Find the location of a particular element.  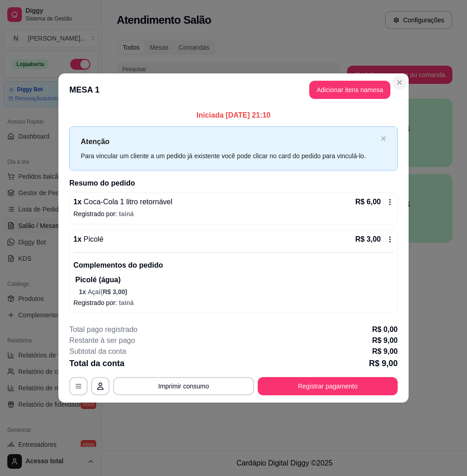

p: Açaí ( is located at coordinates (236, 292).